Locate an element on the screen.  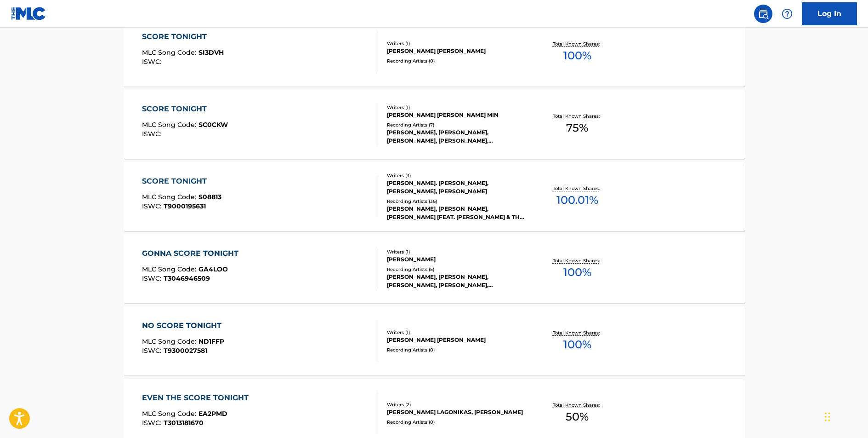
div: Writers ( 3 ) is located at coordinates (456, 175).